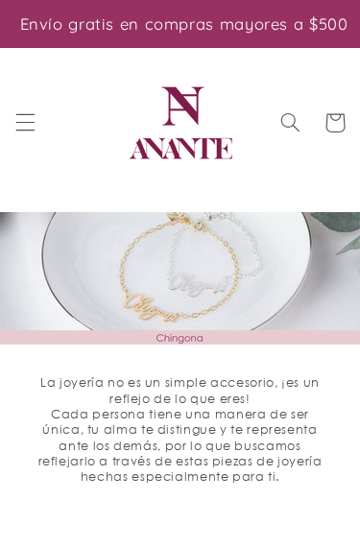  Describe the element at coordinates (180, 123) in the screenshot. I see `img: Anante Joyería | Diseño mexicano` at that location.